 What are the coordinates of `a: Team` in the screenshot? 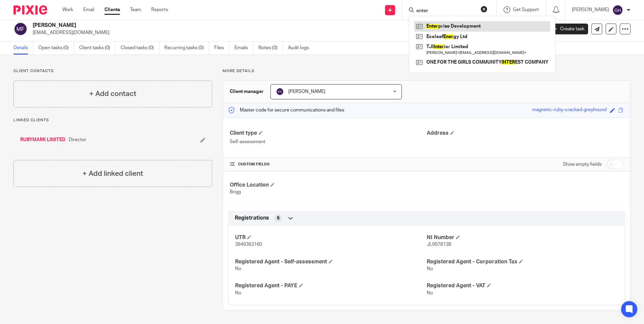 It's located at (136, 10).